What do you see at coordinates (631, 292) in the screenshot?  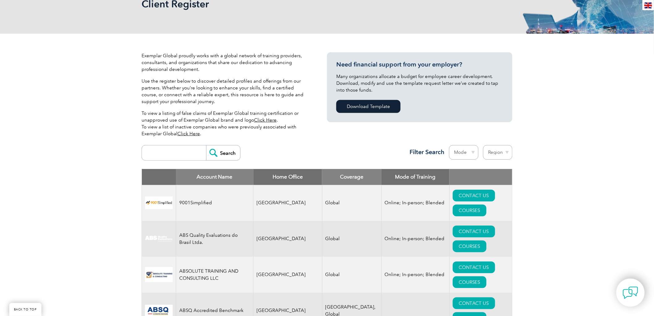 I see `img: contact-chat.png` at bounding box center [631, 292].